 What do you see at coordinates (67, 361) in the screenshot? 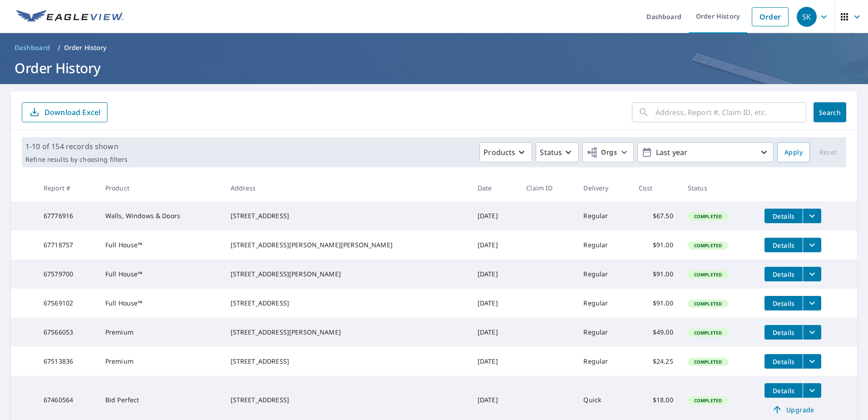
I see `td: 67513836` at bounding box center [67, 361].